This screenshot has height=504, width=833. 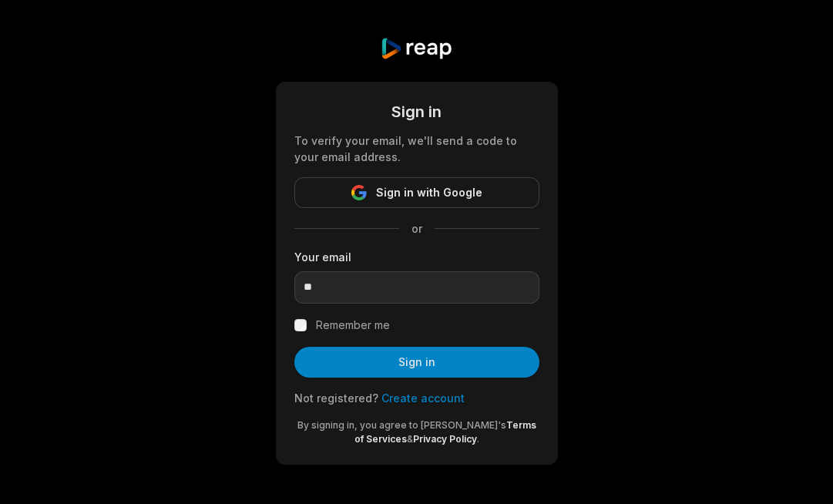 What do you see at coordinates (444, 439) in the screenshot?
I see `a: Privacy Policy` at bounding box center [444, 439].